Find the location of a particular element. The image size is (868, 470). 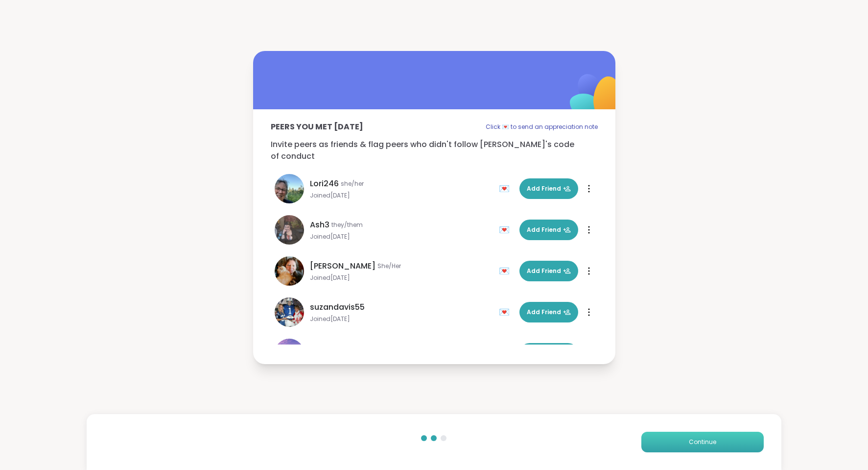

img: LuAnn is located at coordinates (290, 271).